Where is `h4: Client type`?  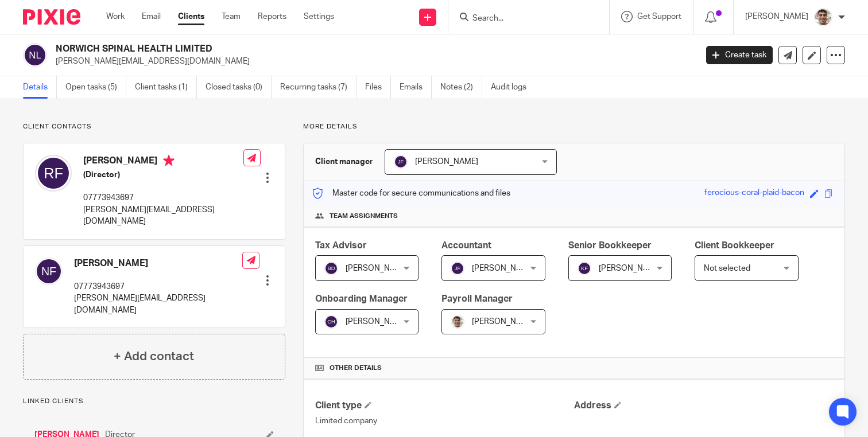
h4: Client type is located at coordinates (444, 405).